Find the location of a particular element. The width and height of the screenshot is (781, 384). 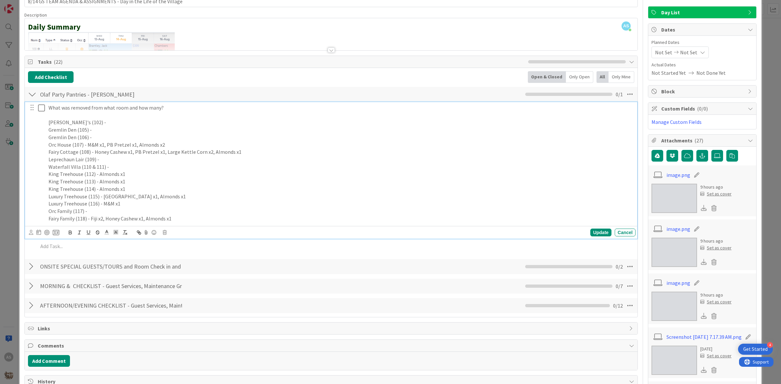

p: Gremlin Den (106) - is located at coordinates (341, 137).